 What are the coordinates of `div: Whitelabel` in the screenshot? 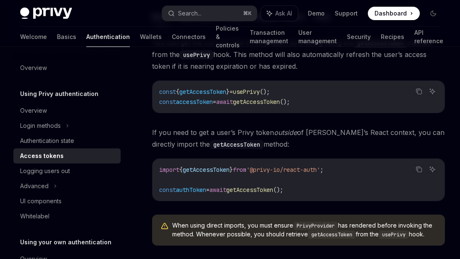 It's located at (35, 216).